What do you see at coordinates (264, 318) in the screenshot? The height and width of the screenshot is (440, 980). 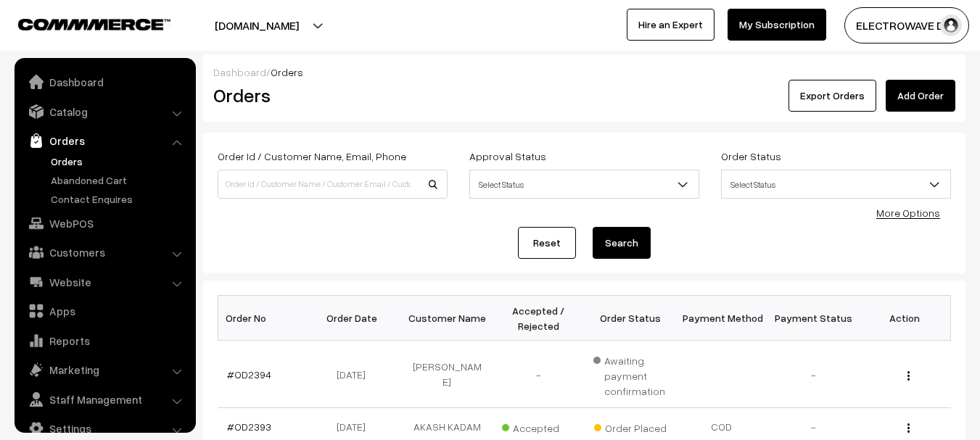 I see `th: Order No` at bounding box center [264, 318].